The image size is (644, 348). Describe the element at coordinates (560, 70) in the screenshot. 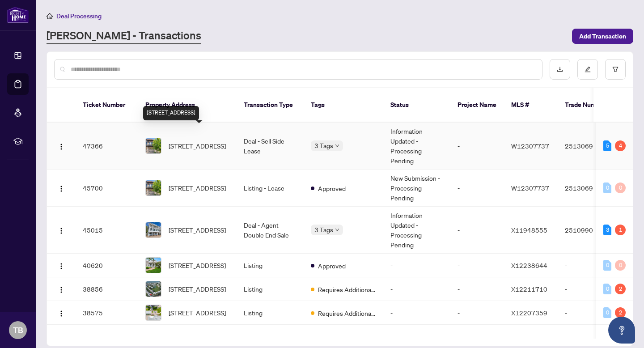

I see `button: download` at that location.